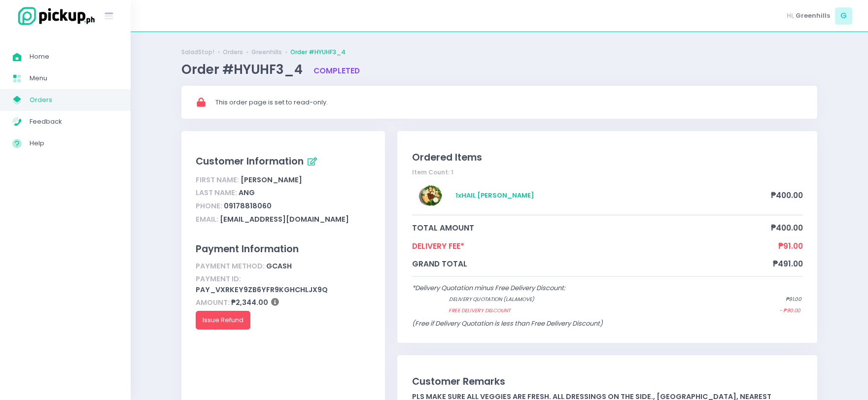 The width and height of the screenshot is (868, 400). I want to click on a: SaladStop!, so click(198, 53).